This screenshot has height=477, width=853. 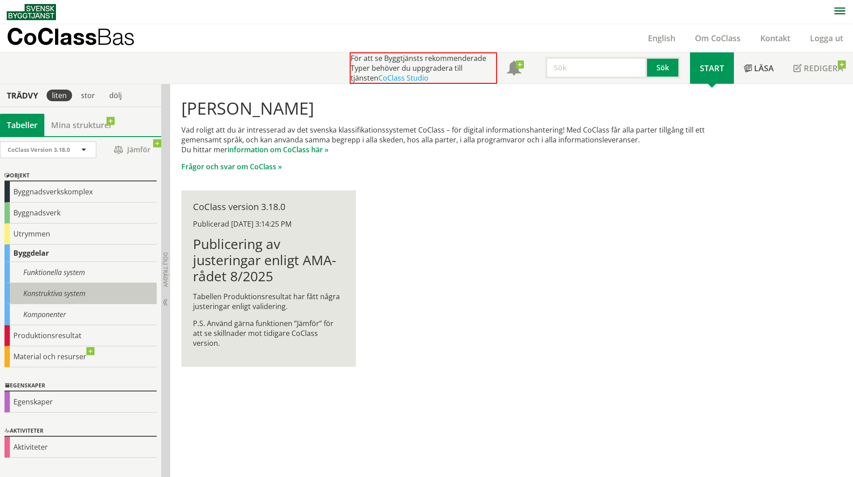 I want to click on span: Notifikationer, so click(x=514, y=69).